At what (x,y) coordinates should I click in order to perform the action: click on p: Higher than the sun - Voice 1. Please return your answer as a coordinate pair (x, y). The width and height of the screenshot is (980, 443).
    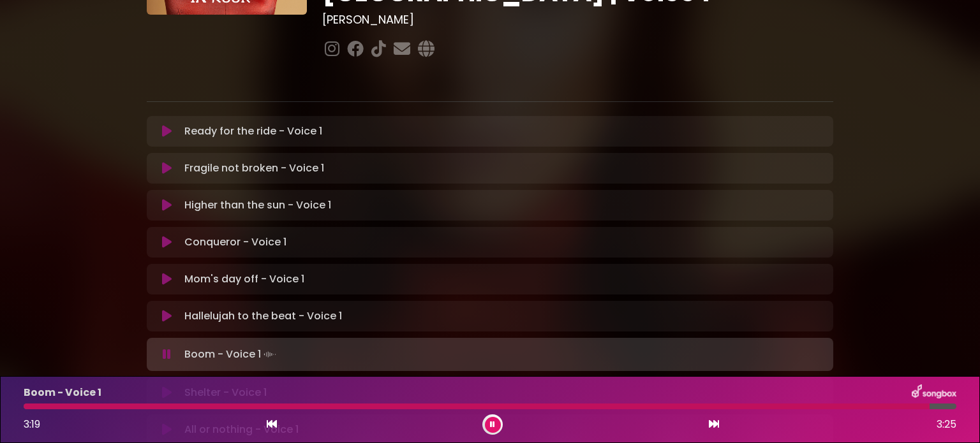
    Looking at the image, I should click on (258, 205).